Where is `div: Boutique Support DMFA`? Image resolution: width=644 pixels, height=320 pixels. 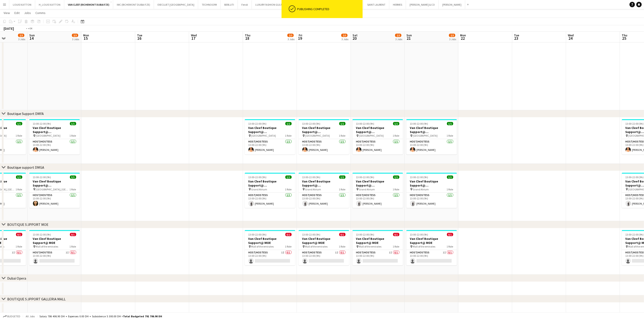 div: Boutique Support DMFA is located at coordinates (26, 113).